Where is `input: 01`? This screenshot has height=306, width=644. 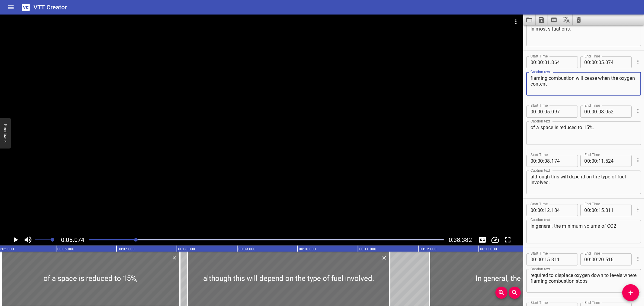
input: 01 is located at coordinates (547, 62).